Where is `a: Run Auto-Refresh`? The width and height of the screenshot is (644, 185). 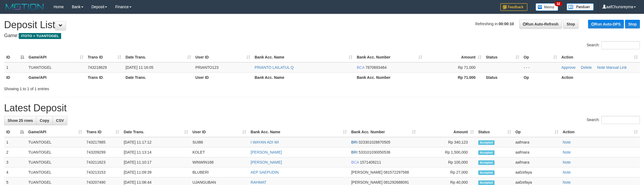 a: Run Auto-Refresh is located at coordinates (540, 24).